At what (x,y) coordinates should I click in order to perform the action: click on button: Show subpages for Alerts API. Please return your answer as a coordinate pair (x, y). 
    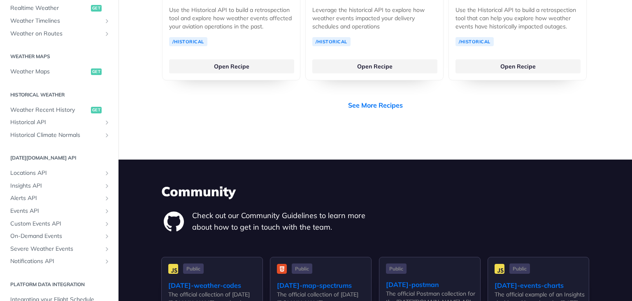
    Looking at the image, I should click on (107, 198).